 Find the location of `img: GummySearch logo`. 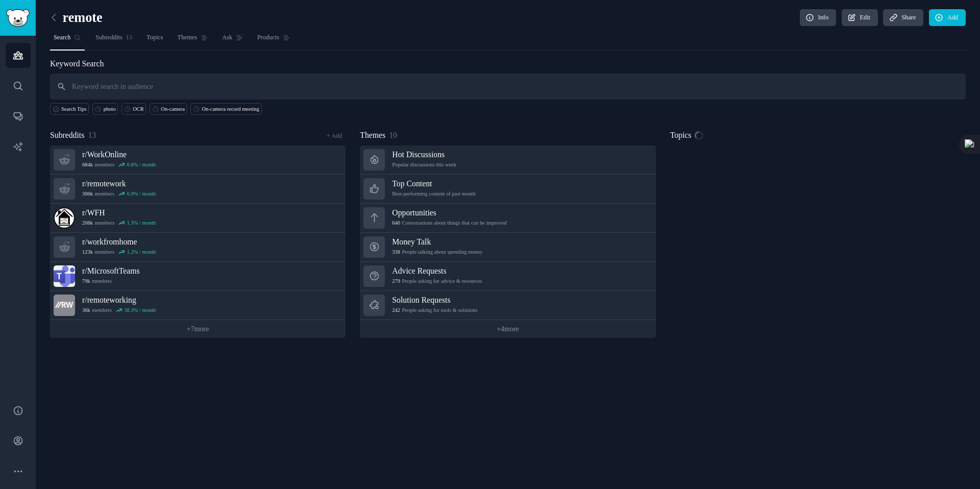

img: GummySearch logo is located at coordinates (18, 18).